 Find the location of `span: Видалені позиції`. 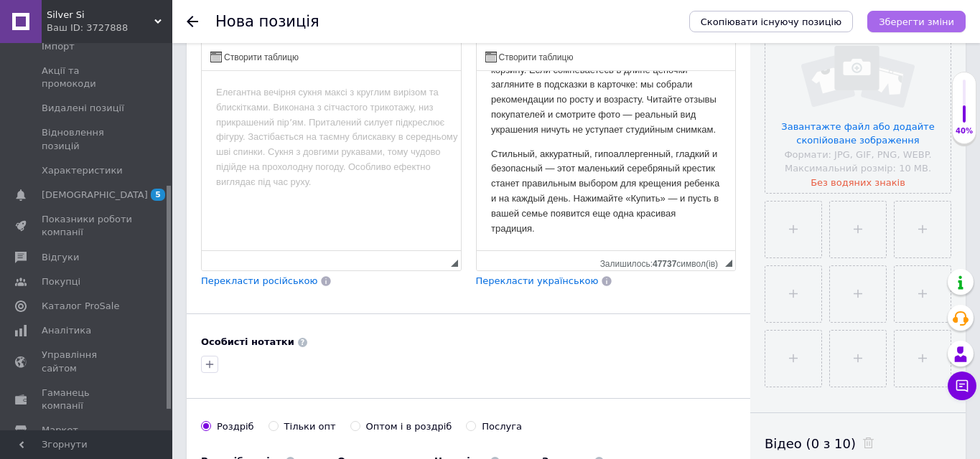

span: Видалені позиції is located at coordinates (82, 108).